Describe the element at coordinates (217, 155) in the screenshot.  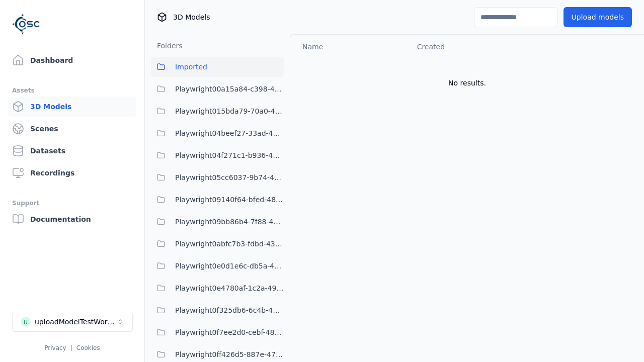
I see `button: Playwright04f271c1-b936-458c-b5f6-36ca6337f11a` at that location.